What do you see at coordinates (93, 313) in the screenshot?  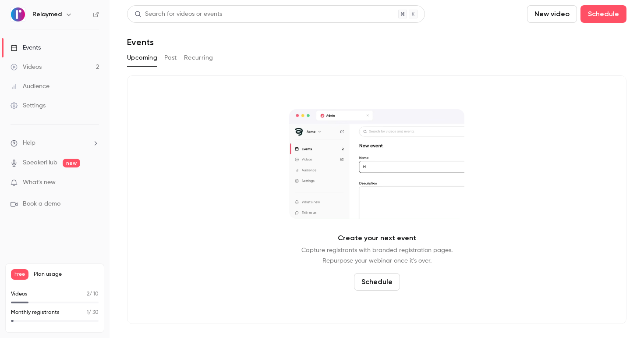 I see `p: / 30` at bounding box center [93, 313].